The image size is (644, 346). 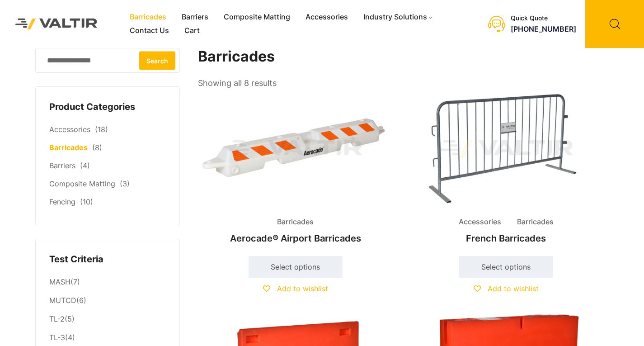 What do you see at coordinates (157, 60) in the screenshot?
I see `button: Search` at bounding box center [157, 60].